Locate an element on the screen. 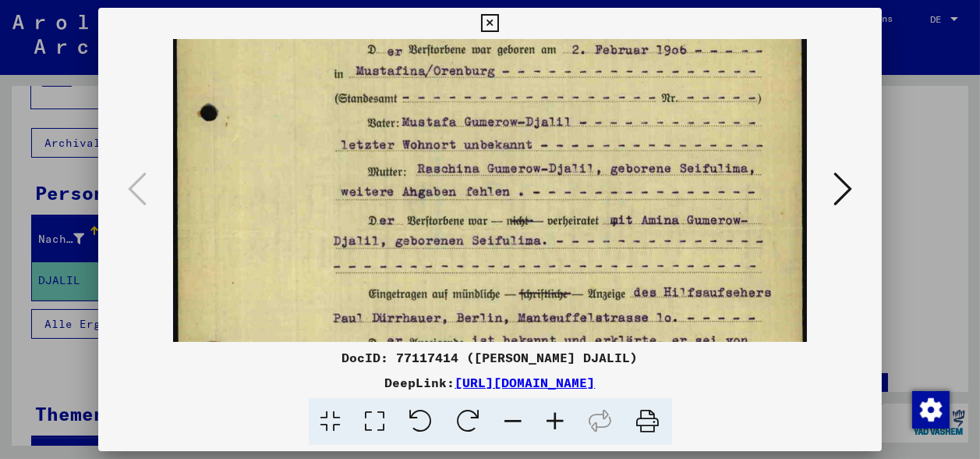  div: DeepLink: is located at coordinates (490, 383).